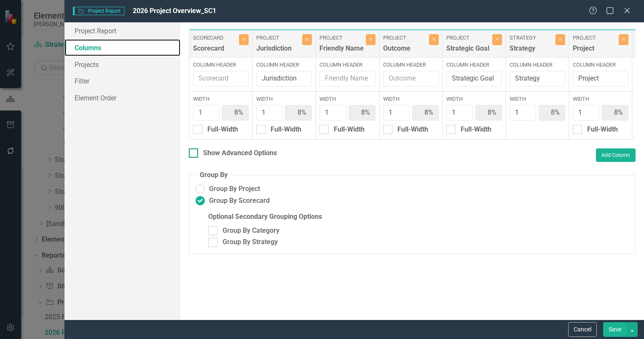 This screenshot has width=644, height=339. Describe the element at coordinates (616, 155) in the screenshot. I see `button: Add Column` at that location.